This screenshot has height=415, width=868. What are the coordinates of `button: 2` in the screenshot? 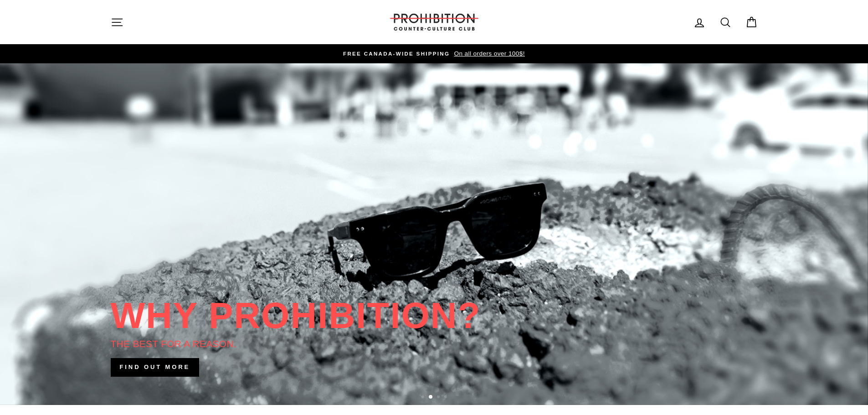 It's located at (431, 397).